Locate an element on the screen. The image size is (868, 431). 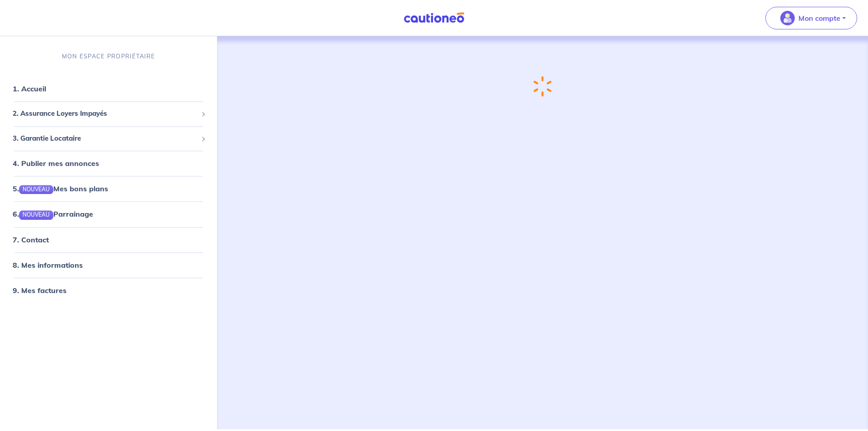
button: illu_account_valid_menu.svgMon compte is located at coordinates (811, 18).